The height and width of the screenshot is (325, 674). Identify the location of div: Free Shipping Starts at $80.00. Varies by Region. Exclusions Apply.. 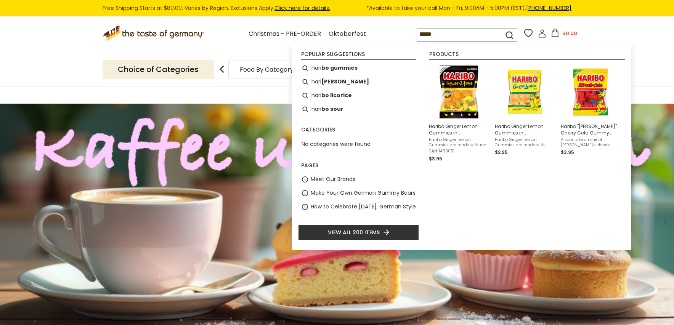
(337, 8).